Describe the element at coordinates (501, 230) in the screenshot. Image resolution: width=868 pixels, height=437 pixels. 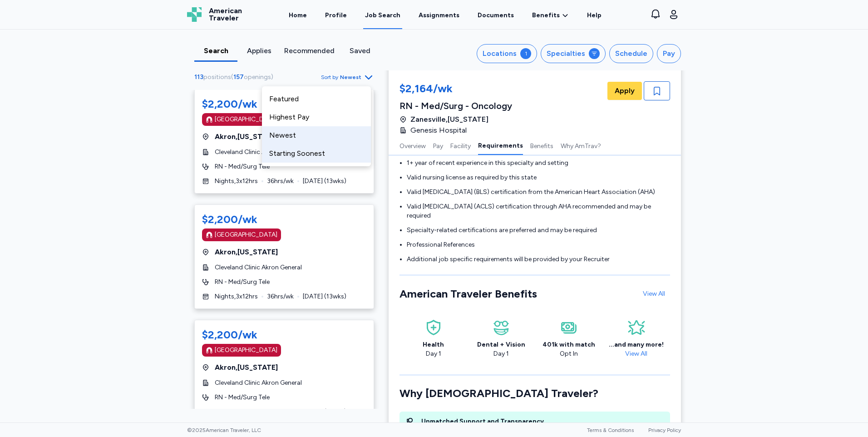
I see `span: Specialty-related certifications are preferred and may be required` at that location.